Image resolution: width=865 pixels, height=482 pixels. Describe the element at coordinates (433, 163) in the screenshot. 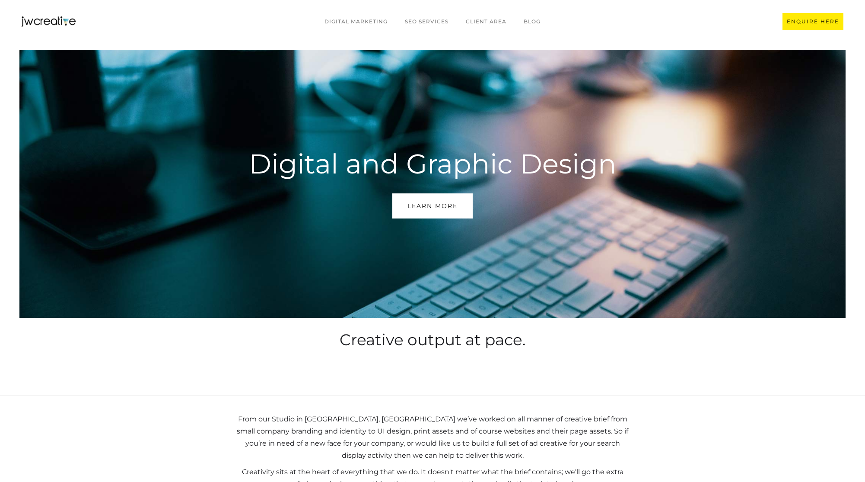

I see `h1: Digital and Graphic Design` at that location.